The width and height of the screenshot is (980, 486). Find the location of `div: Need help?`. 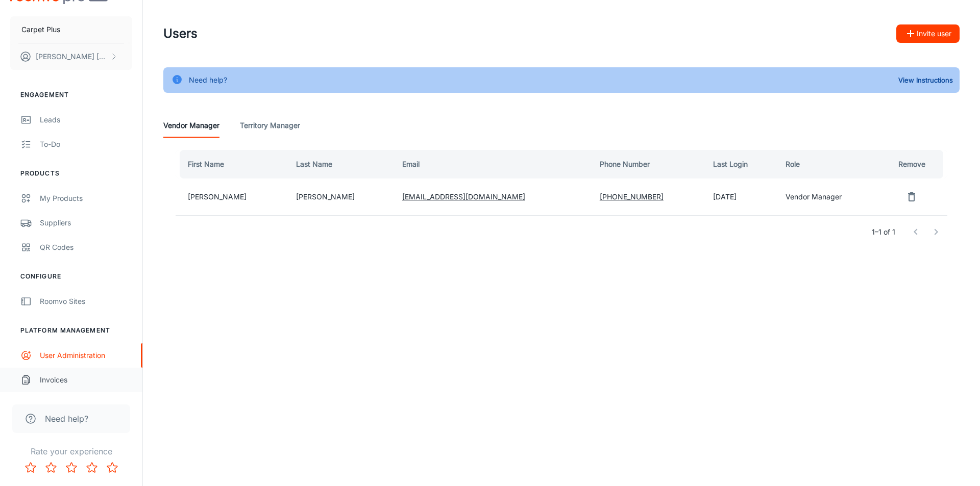

div: Need help? is located at coordinates (208, 80).